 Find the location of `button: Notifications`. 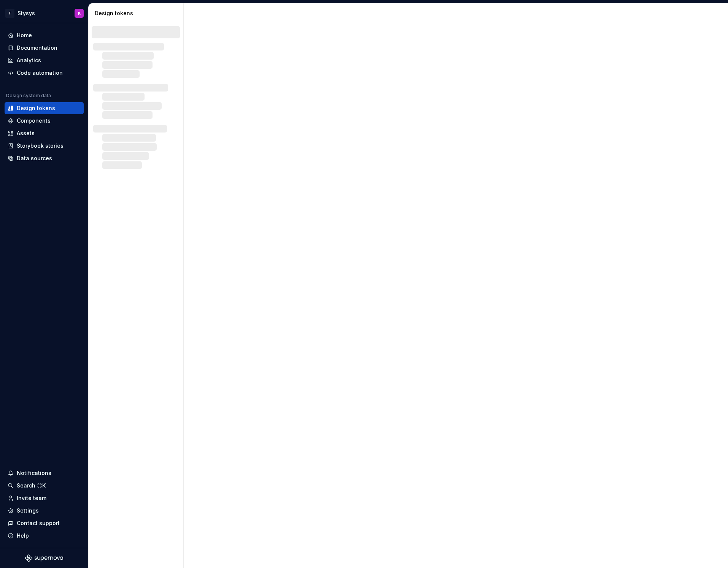

button: Notifications is located at coordinates (44, 474).